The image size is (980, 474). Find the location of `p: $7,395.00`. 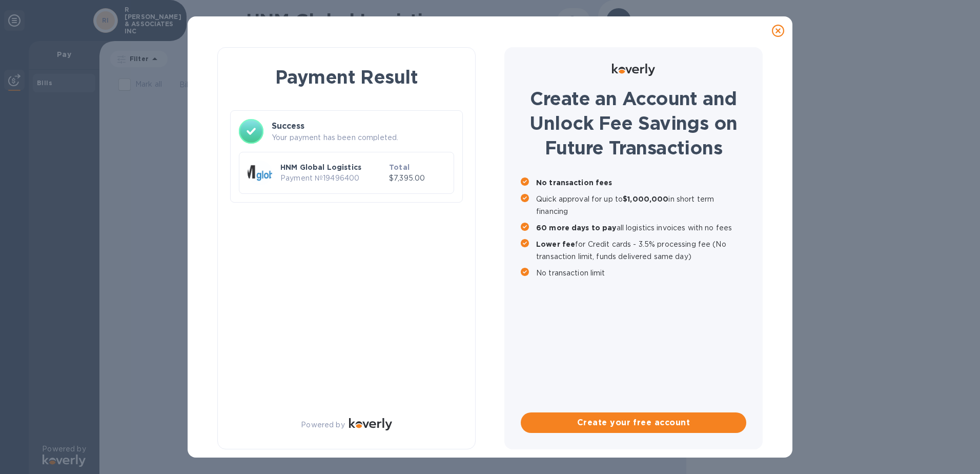

p: $7,395.00 is located at coordinates (417, 178).